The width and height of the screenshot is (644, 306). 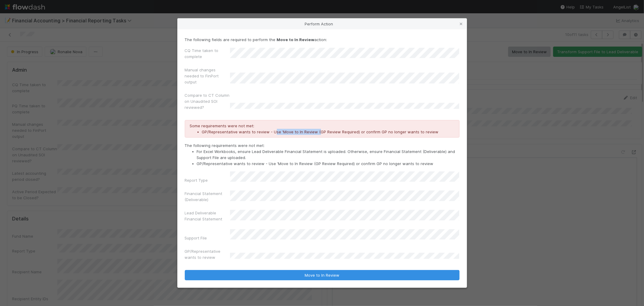 What do you see at coordinates (196, 238) in the screenshot?
I see `label: Support File` at bounding box center [196, 238].